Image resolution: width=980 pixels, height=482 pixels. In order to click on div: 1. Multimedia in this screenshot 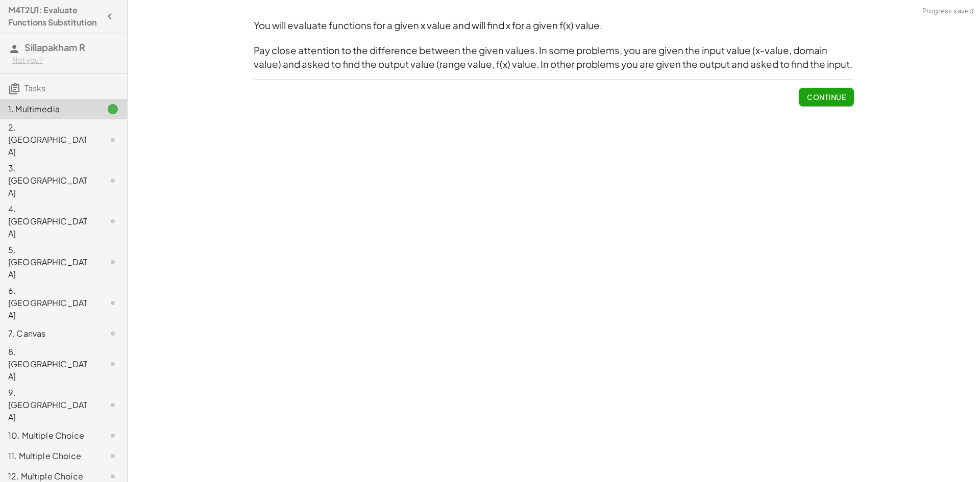, I will do `click(49, 109)`.